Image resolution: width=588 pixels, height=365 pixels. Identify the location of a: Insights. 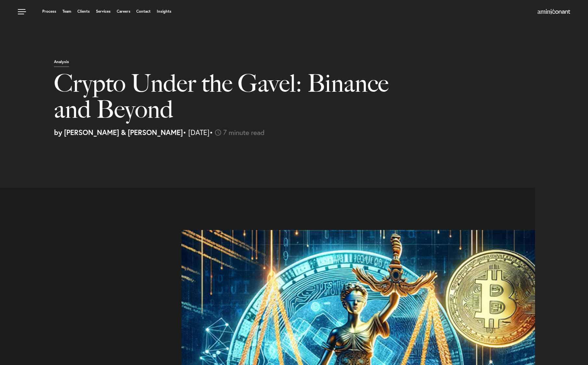
(164, 11).